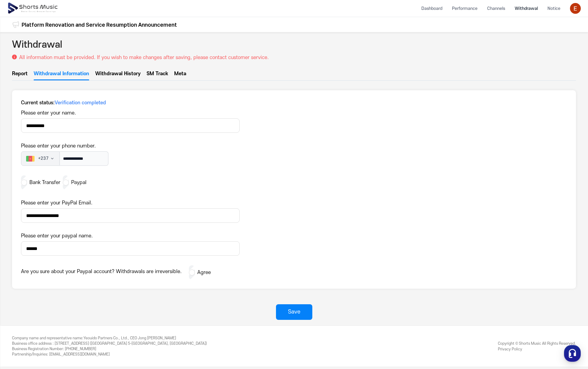 The image size is (588, 369). Describe the element at coordinates (432, 9) in the screenshot. I see `li: Dashboard` at that location.